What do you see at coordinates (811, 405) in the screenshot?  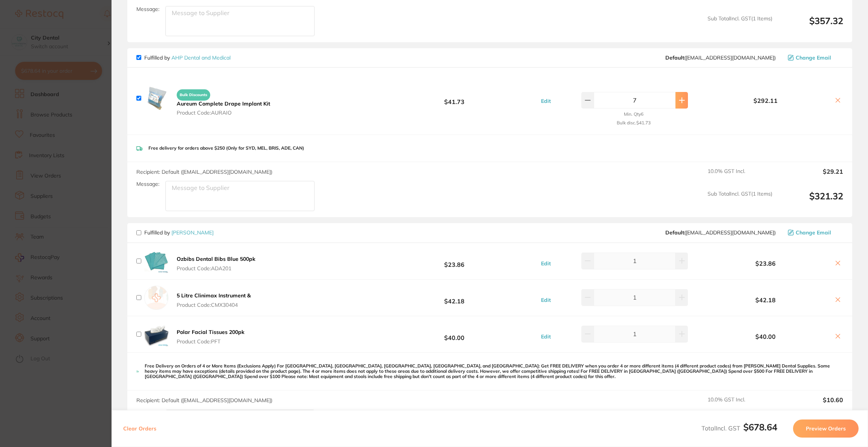 I see `output: $10.60` at bounding box center [811, 405].